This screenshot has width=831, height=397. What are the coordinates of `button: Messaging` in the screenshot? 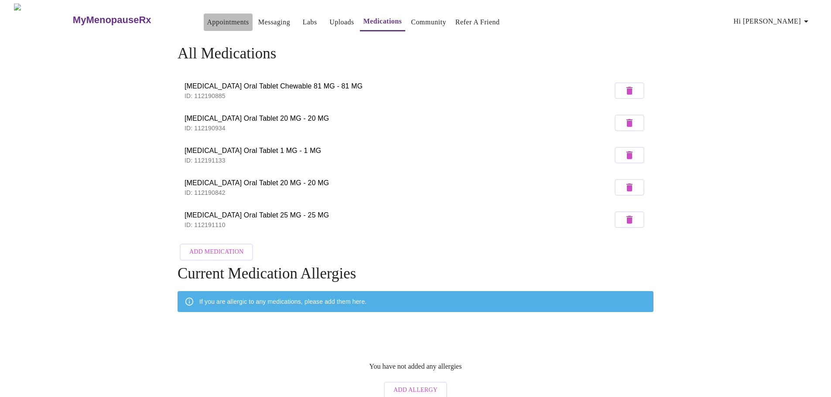 It's located at (274, 22).